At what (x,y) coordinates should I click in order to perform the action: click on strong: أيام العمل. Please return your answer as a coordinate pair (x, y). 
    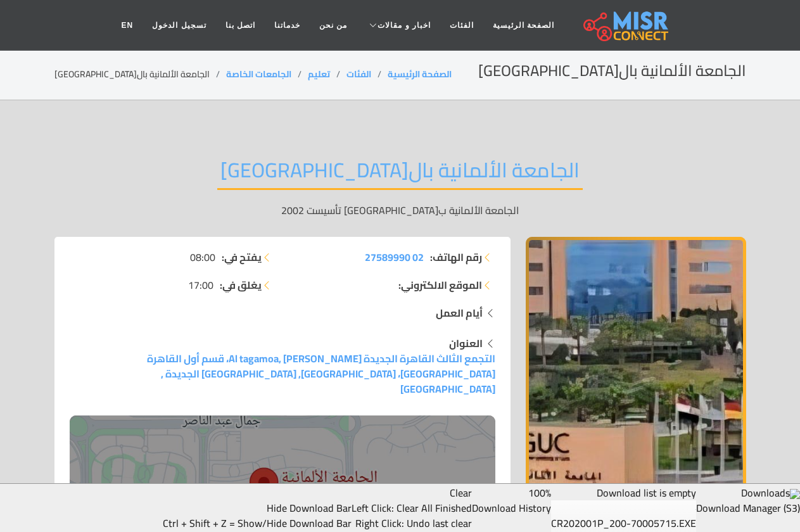
    Looking at the image, I should click on (459, 313).